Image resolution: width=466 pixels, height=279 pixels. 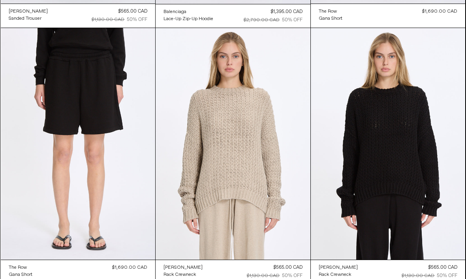 What do you see at coordinates (189, 19) in the screenshot?
I see `div: Lace-Up Zip-Up Hoodie` at bounding box center [189, 19].